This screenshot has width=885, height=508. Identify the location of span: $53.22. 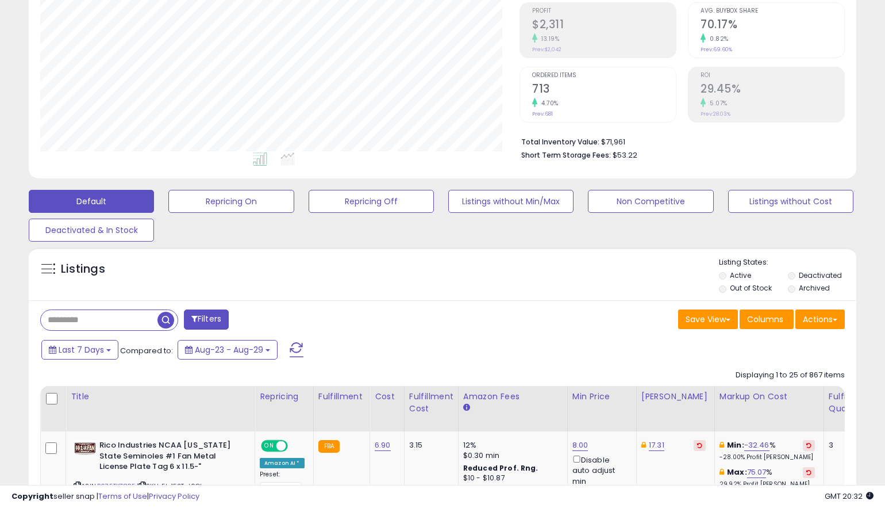
(625, 155).